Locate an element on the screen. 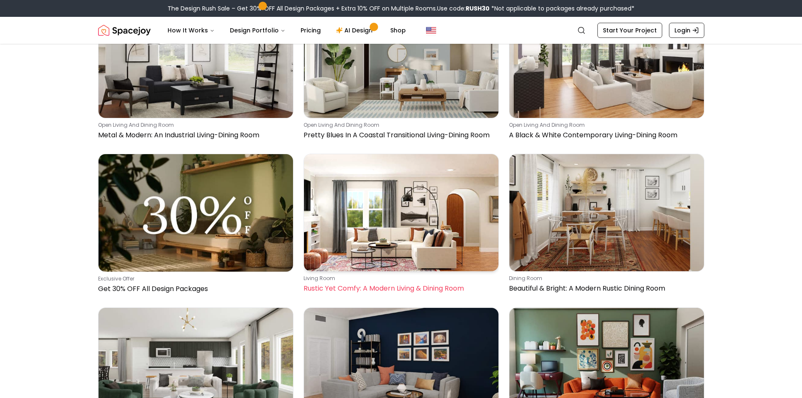 The height and width of the screenshot is (398, 802). img: Rustic Yet Comfy: A Modern Living & Dining Room is located at coordinates (401, 212).